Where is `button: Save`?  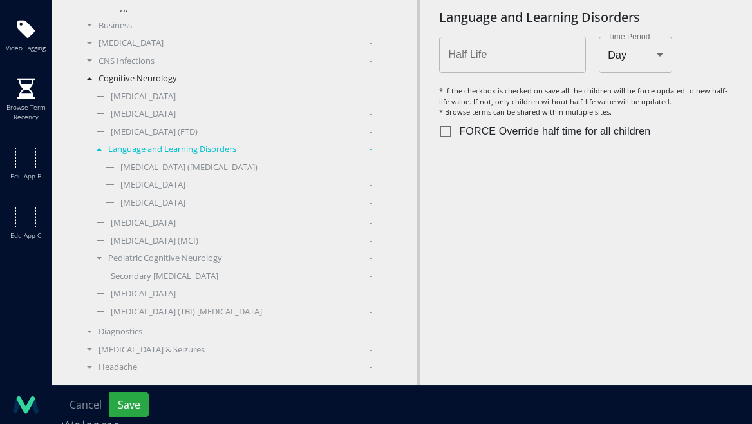 button: Save is located at coordinates (129, 404).